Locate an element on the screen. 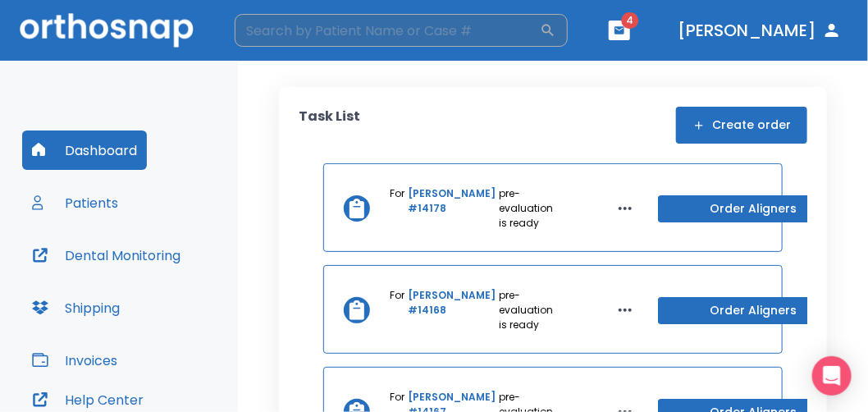 The width and height of the screenshot is (868, 412). button: Patients is located at coordinates (75, 202).